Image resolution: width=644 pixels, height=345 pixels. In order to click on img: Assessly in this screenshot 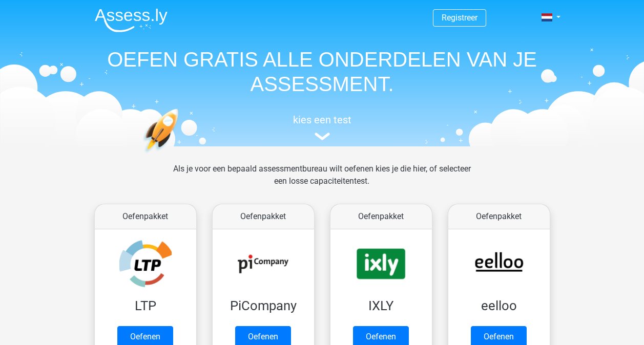, I will do `click(131, 20)`.